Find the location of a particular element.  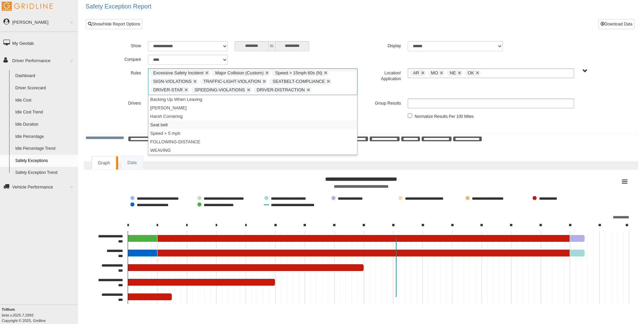

span: AR is located at coordinates (417, 73).